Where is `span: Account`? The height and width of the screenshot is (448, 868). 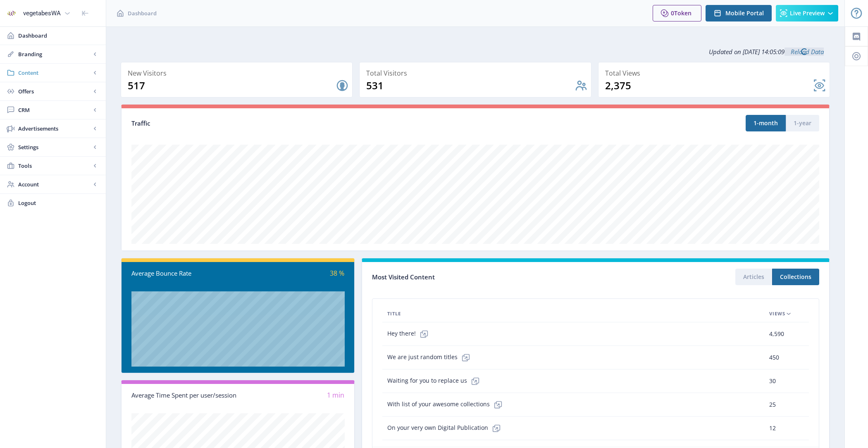 span: Account is located at coordinates (55, 184).